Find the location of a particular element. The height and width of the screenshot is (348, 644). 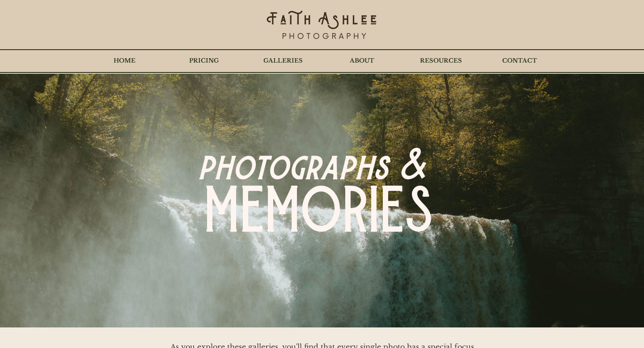

p: CONTACT is located at coordinates (520, 61).